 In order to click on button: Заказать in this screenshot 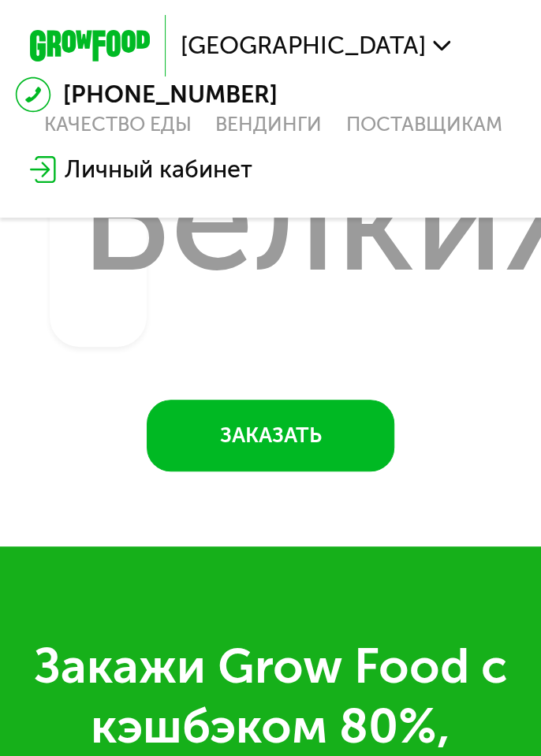, I will do `click(270, 435)`.